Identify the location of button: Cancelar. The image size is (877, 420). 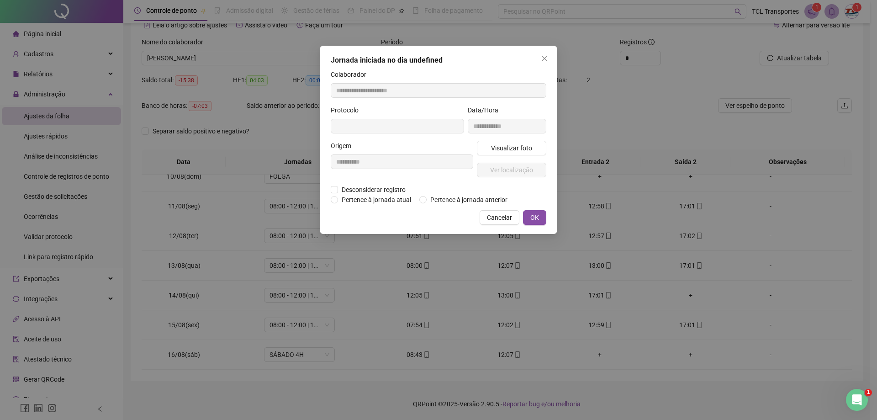
(499, 217).